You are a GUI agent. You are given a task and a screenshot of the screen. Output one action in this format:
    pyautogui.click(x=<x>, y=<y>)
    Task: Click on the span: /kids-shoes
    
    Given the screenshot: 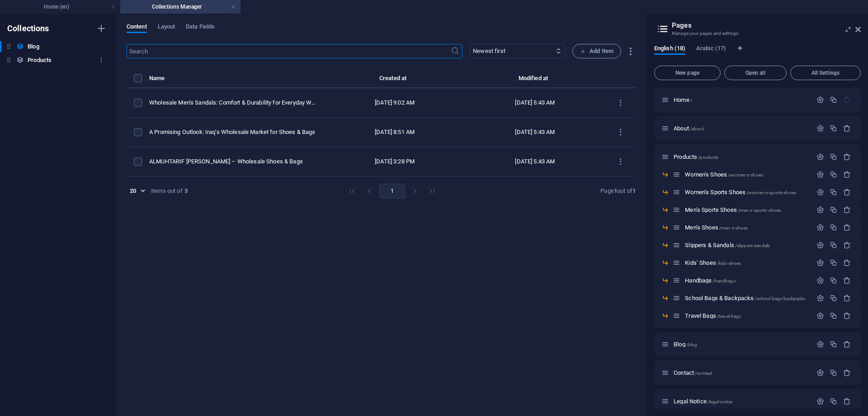 What is the action you would take?
    pyautogui.click(x=729, y=263)
    